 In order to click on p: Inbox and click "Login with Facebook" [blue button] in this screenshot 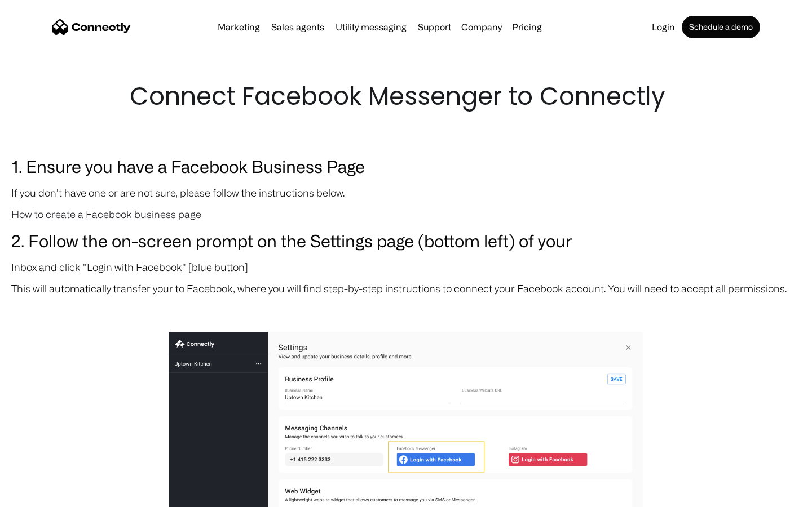, I will do `click(406, 267)`.